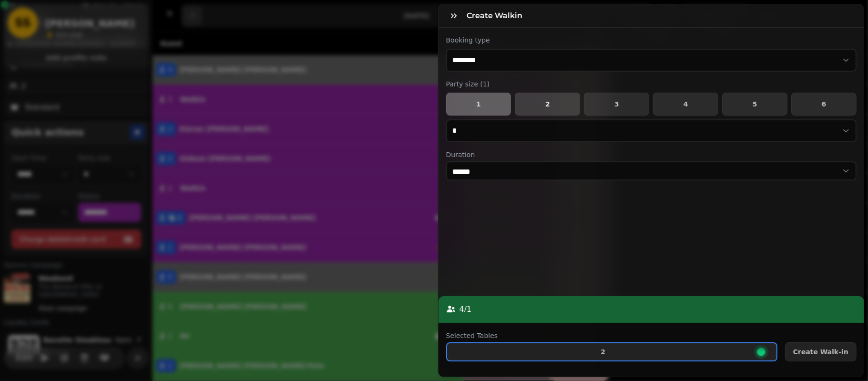 This screenshot has height=381, width=868. I want to click on label: Party size ( 1 ), so click(652, 84).